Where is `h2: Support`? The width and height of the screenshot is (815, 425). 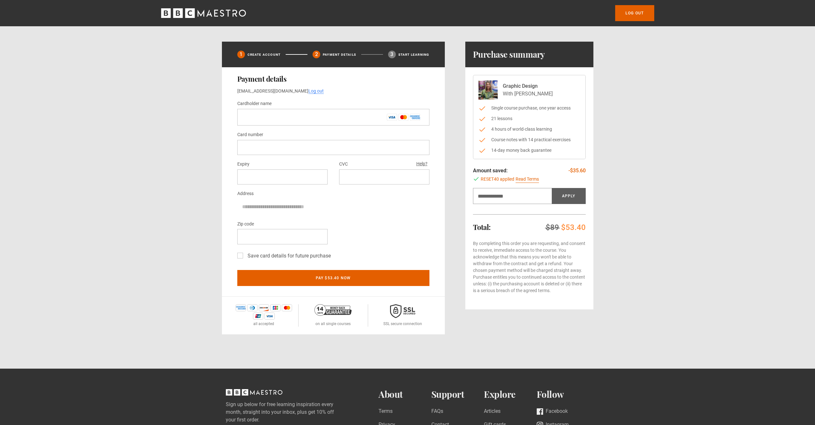
h2: Support is located at coordinates (458, 394).